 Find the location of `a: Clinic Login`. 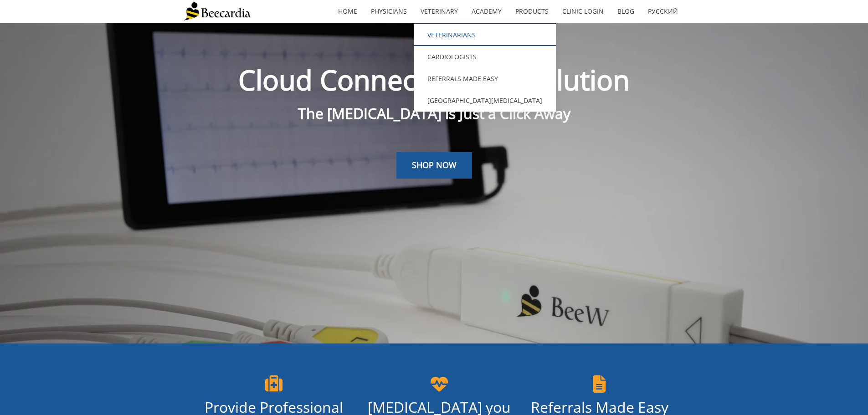

a: Clinic Login is located at coordinates (583, 11).